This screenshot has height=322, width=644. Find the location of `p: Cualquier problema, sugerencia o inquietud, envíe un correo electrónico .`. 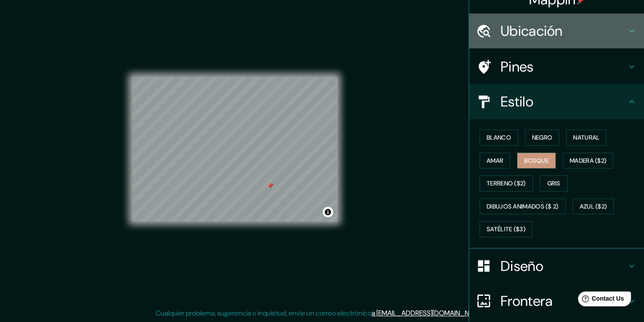

p: Cualquier problema, sugerencia o inquietud, envíe un correo electrónico . is located at coordinates (320, 313).